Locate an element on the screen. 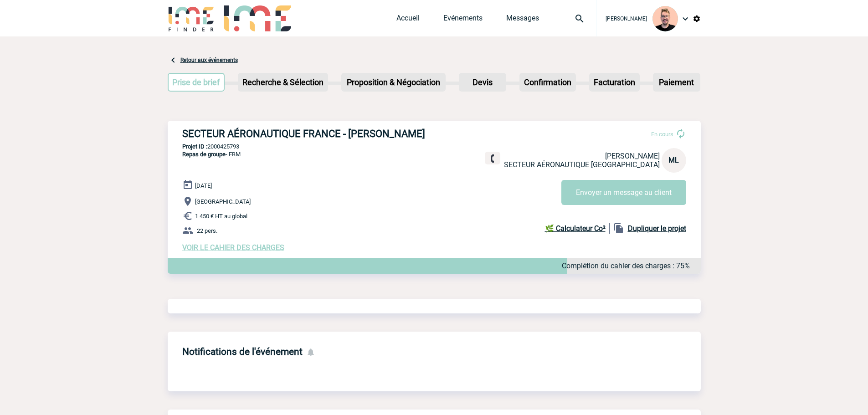 This screenshot has height=415, width=868. button: Envoyer un message au client is located at coordinates (624, 192).